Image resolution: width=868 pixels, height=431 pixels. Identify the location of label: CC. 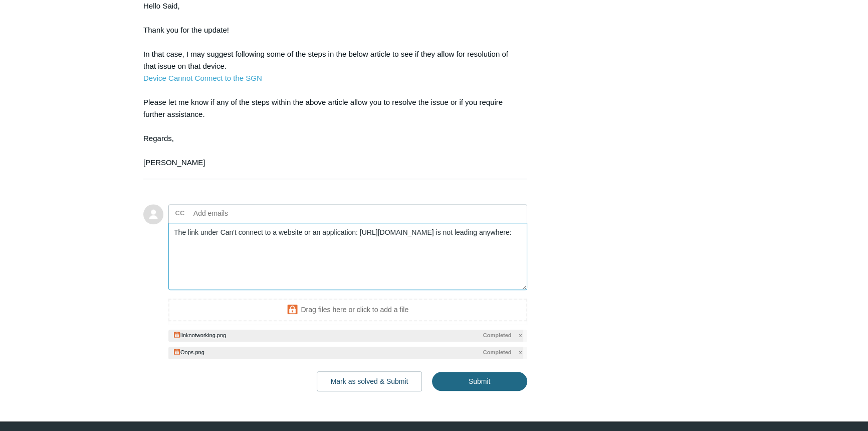
(180, 213).